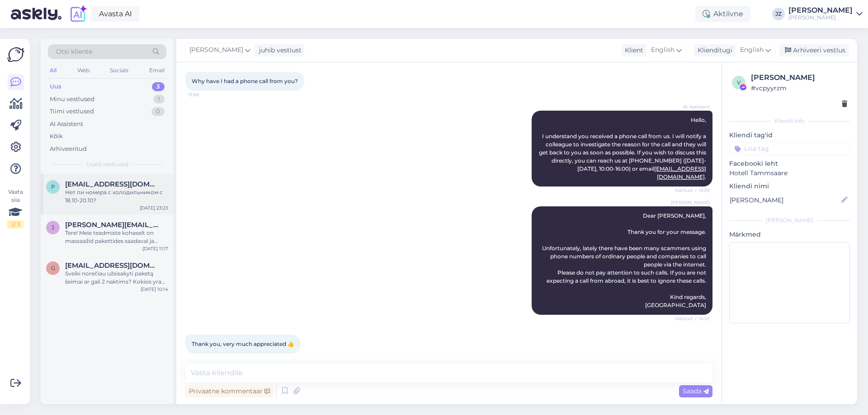 The image size is (868, 415). Describe the element at coordinates (739, 82) in the screenshot. I see `span: v` at that location.